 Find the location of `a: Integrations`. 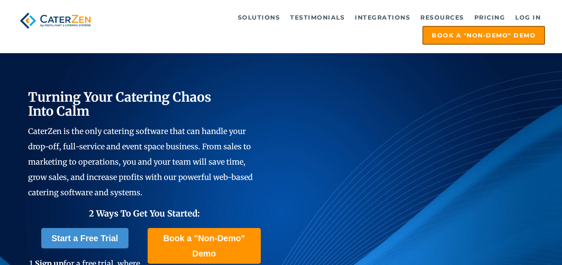

a: Integrations is located at coordinates (383, 17).